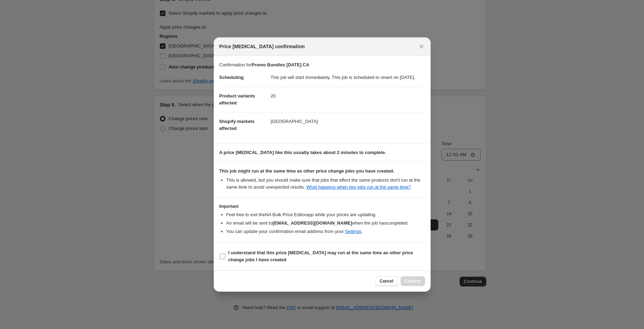 The height and width of the screenshot is (329, 644). Describe the element at coordinates (237, 99) in the screenshot. I see `span: Product variants affected` at that location.